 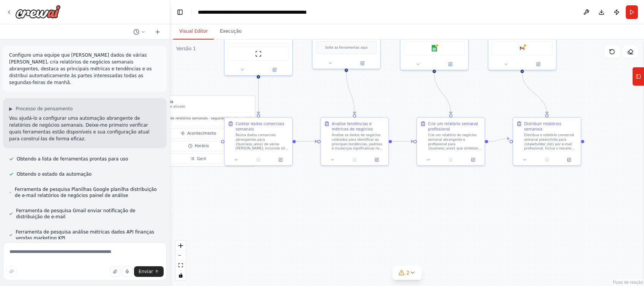 What do you see at coordinates (547, 141) in the screenshot?
I see `div: Distribuir relatórios semanaisDistribua o relatório comercial semanal preenchido para {stakeholde...` at bounding box center [547, 141].